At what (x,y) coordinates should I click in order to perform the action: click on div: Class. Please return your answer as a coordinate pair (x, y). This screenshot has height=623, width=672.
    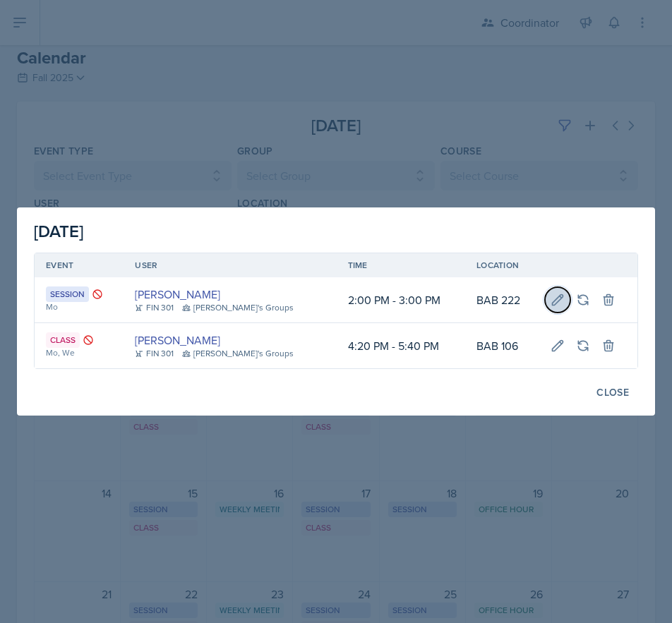
    Looking at the image, I should click on (63, 340).